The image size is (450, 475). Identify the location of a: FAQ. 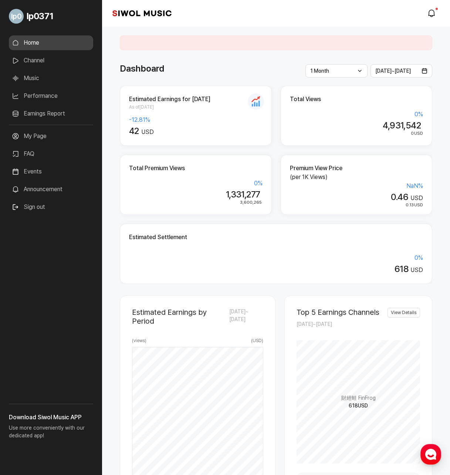
(51, 154).